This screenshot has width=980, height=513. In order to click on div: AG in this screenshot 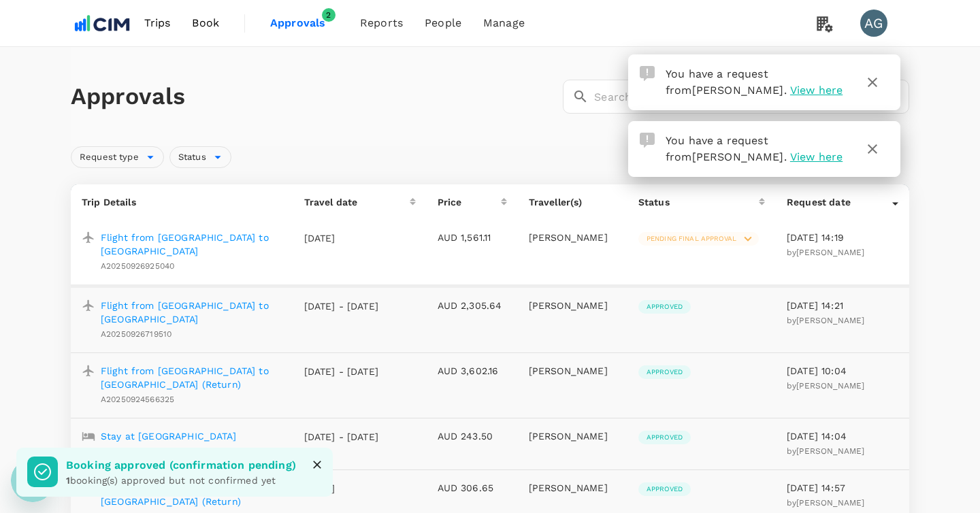, I will do `click(874, 23)`.